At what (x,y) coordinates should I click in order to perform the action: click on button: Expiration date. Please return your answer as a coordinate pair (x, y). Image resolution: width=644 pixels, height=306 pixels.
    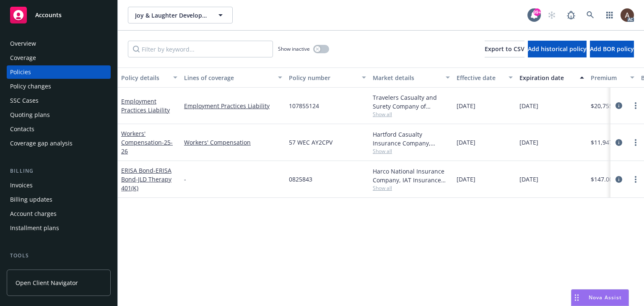
    Looking at the image, I should click on (551, 77).